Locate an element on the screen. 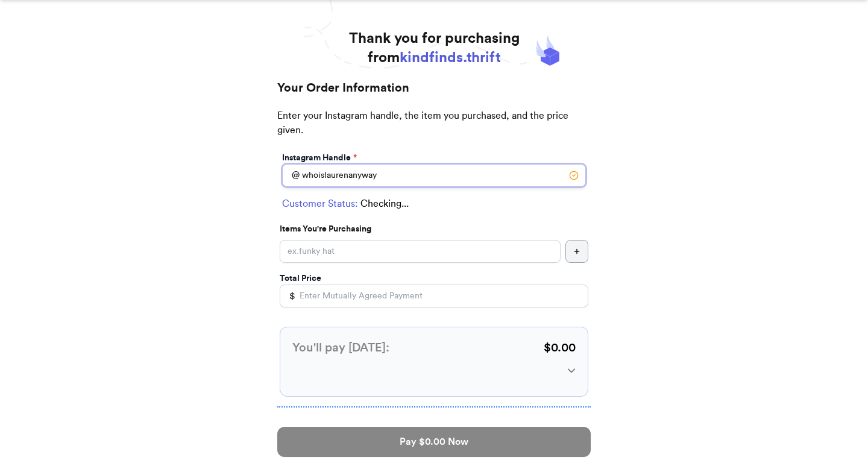 The height and width of the screenshot is (469, 868). input: Enter Mutually Agreed Payment is located at coordinates (434, 296).